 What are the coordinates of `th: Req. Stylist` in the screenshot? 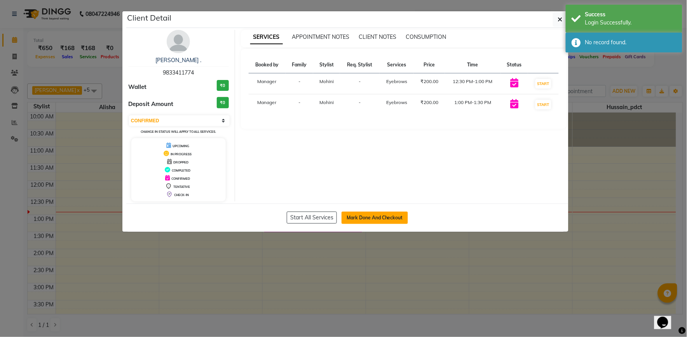 It's located at (360, 65).